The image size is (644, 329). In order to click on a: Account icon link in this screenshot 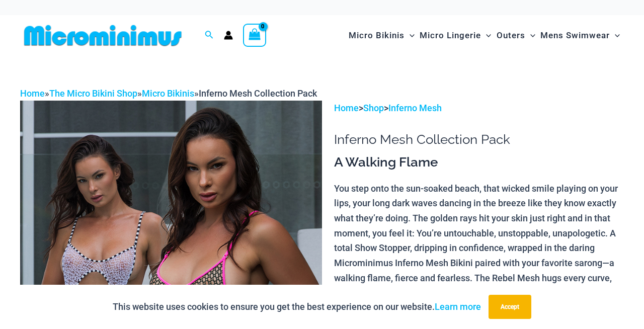, I will do `click(229, 35)`.